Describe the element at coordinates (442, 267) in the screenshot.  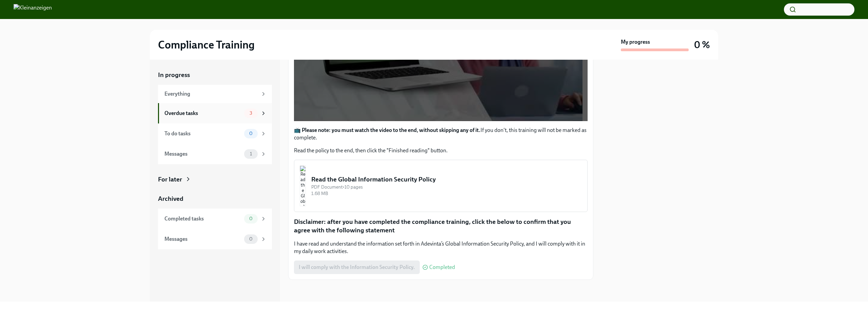
I see `span: Completed` at that location.